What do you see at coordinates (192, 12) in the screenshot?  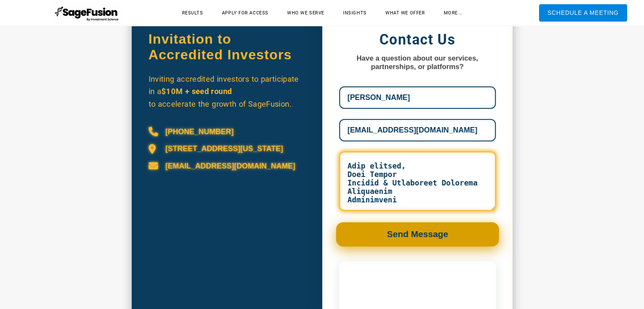 I see `a: Results` at bounding box center [192, 12].